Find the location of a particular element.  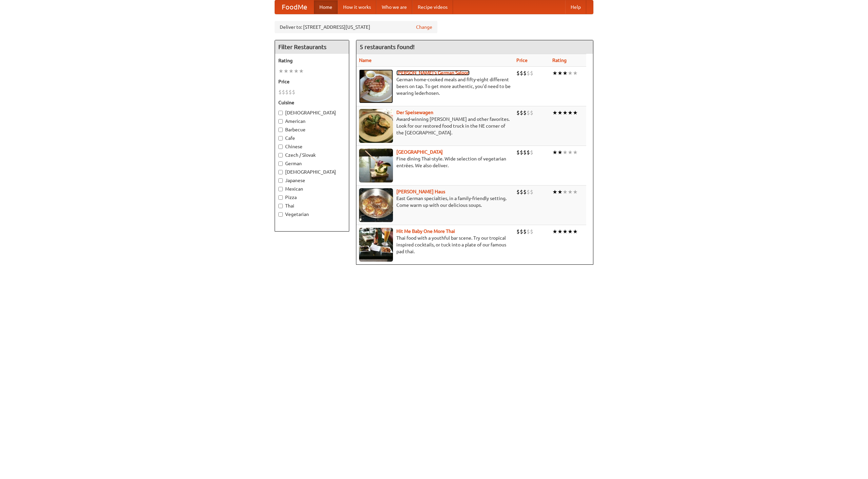

p: Fine dining Thai-style. Wide selection of vegetarian entrées. We also deliver. is located at coordinates (435, 162).